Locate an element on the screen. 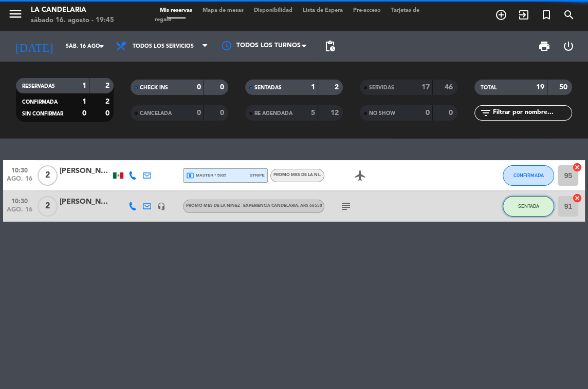 Image resolution: width=588 pixels, height=389 pixels. strong: 12 is located at coordinates (335, 113).